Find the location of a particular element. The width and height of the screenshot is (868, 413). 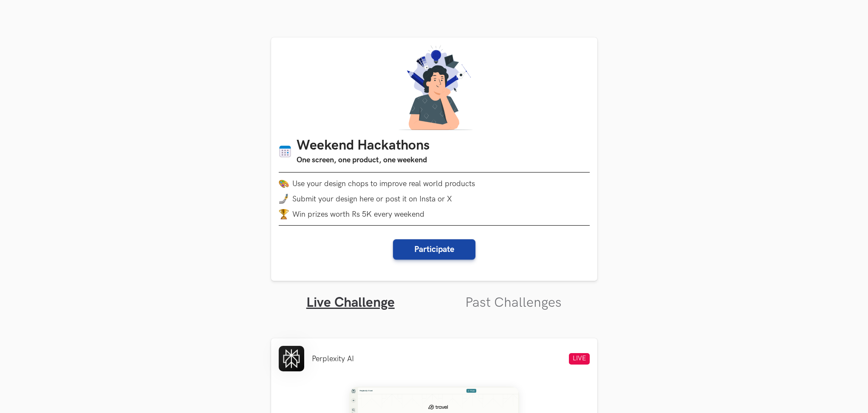

img: trophy.png is located at coordinates (284, 214).